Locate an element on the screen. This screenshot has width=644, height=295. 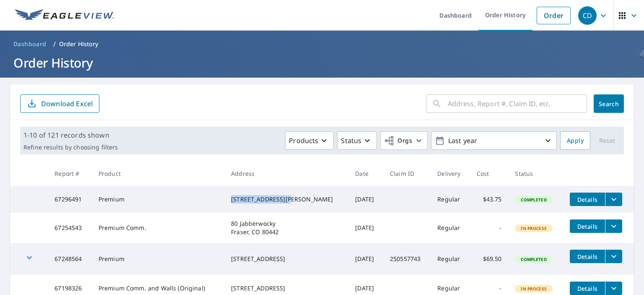
span: Orgs is located at coordinates (398, 141).